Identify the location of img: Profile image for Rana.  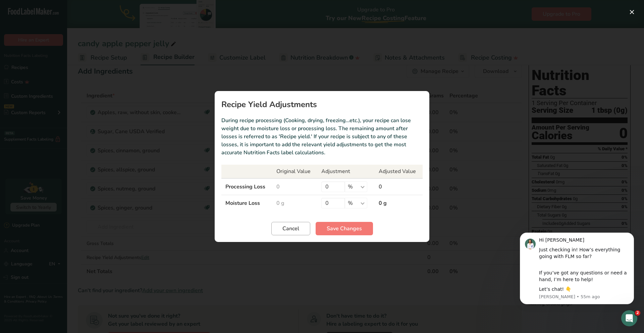
(21, 22).